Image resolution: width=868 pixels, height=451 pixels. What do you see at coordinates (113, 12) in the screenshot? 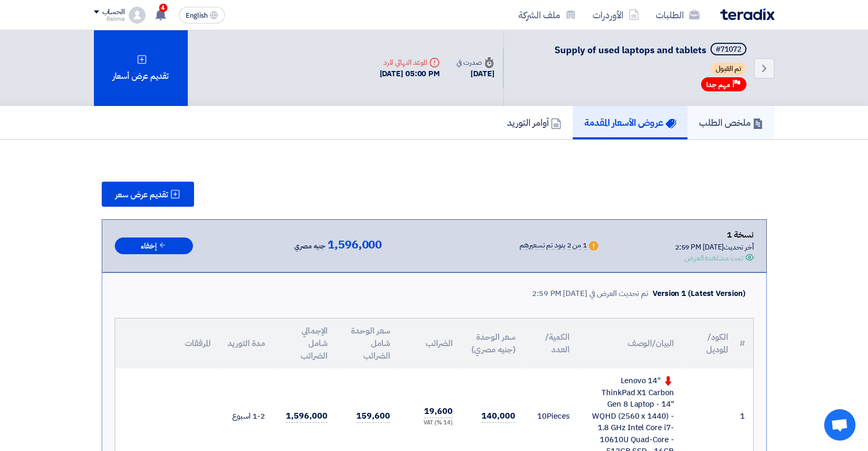
I see `div: الحساب` at bounding box center [113, 12].